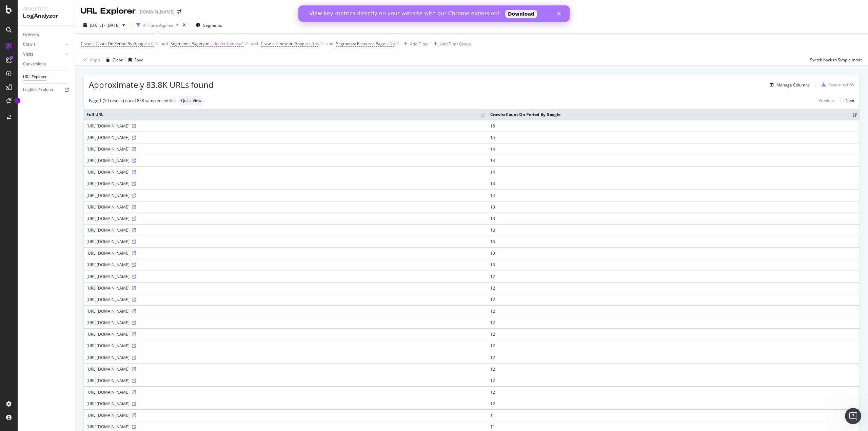  I want to click on a: Logfiles Explorer, so click(47, 90).